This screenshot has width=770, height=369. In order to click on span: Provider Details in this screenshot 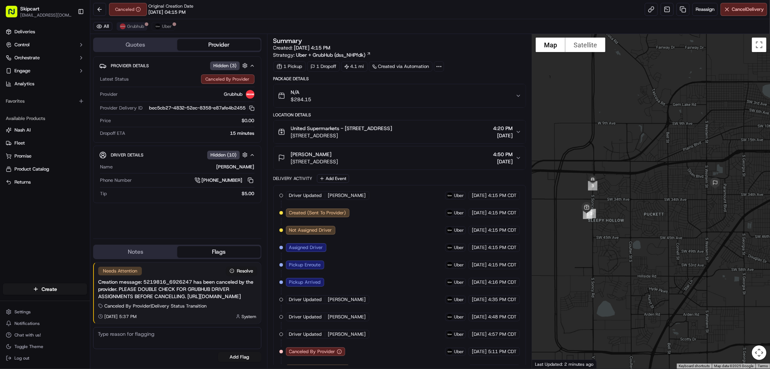, I will do `click(130, 66)`.